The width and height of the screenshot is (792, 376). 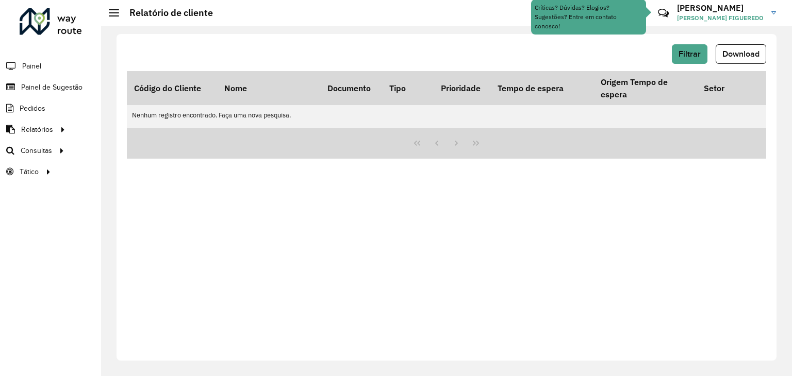 What do you see at coordinates (741, 54) in the screenshot?
I see `button: Download` at bounding box center [741, 54].